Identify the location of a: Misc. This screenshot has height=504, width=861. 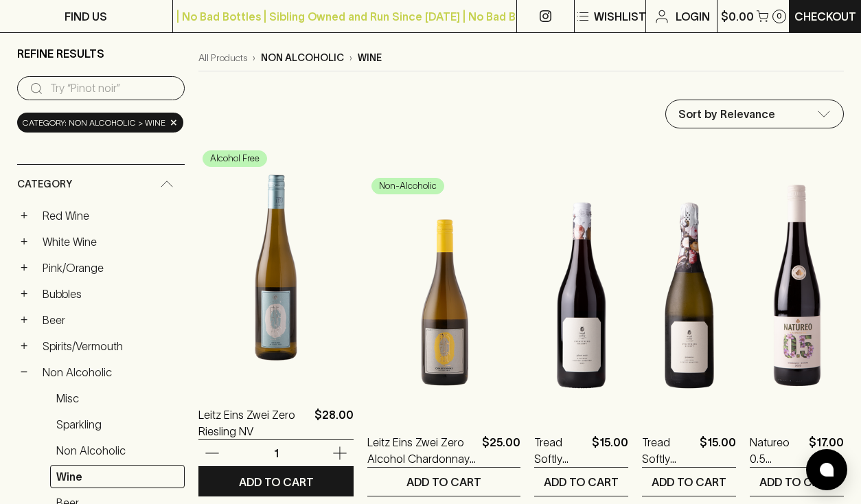
(117, 398).